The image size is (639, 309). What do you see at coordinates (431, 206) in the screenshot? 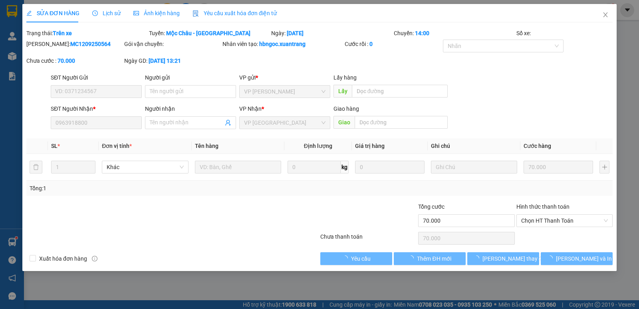
I see `span: Tổng cước` at bounding box center [431, 206].